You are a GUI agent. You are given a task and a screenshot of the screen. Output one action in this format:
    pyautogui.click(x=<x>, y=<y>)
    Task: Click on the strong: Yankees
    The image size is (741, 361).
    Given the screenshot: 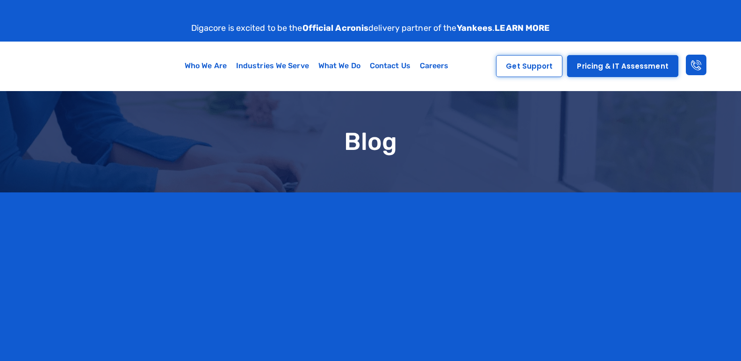 What is the action you would take?
    pyautogui.click(x=474, y=28)
    